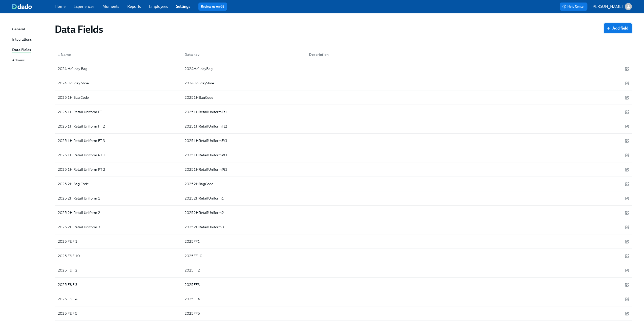 Image resolution: width=644 pixels, height=321 pixels. Describe the element at coordinates (213, 7) in the screenshot. I see `a: Review us on G2` at that location.